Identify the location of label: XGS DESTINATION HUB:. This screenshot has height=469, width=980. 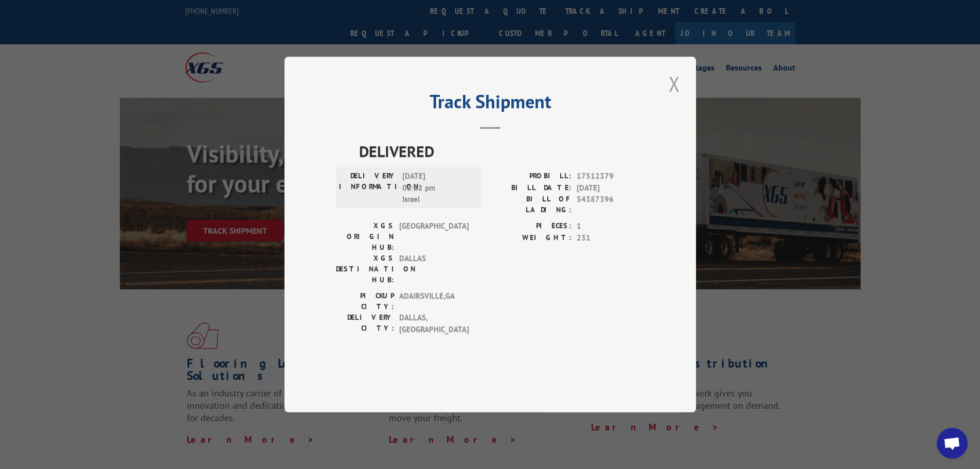
(365, 268).